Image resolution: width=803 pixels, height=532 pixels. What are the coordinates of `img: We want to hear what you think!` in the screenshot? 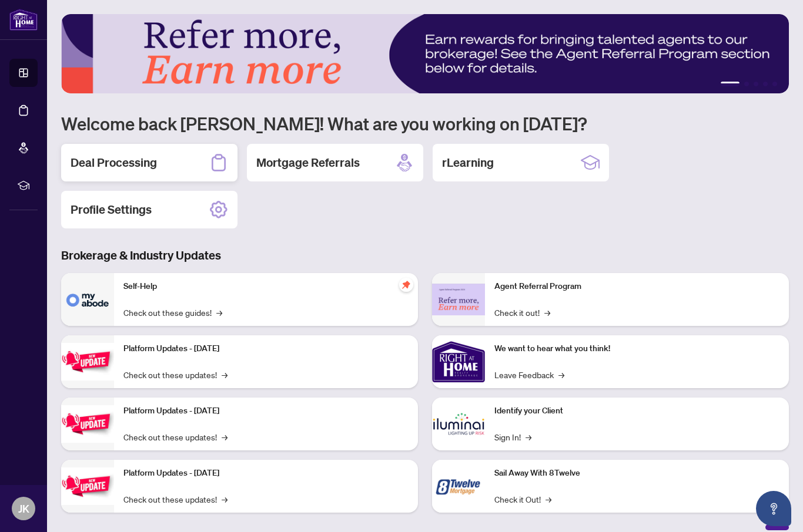 It's located at (459, 362).